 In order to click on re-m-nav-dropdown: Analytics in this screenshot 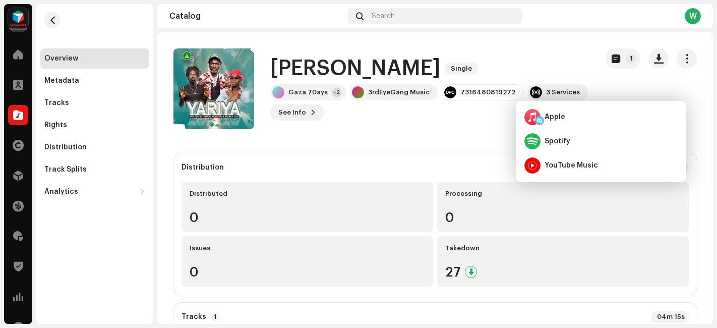, I will do `click(95, 191)`.